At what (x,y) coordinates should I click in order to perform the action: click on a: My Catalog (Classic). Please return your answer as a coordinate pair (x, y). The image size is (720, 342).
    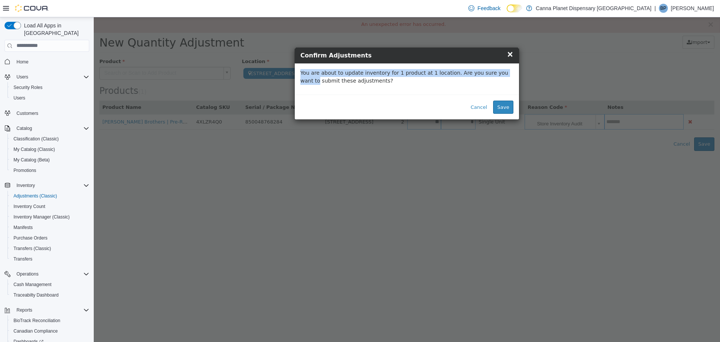
    Looking at the image, I should click on (34, 149).